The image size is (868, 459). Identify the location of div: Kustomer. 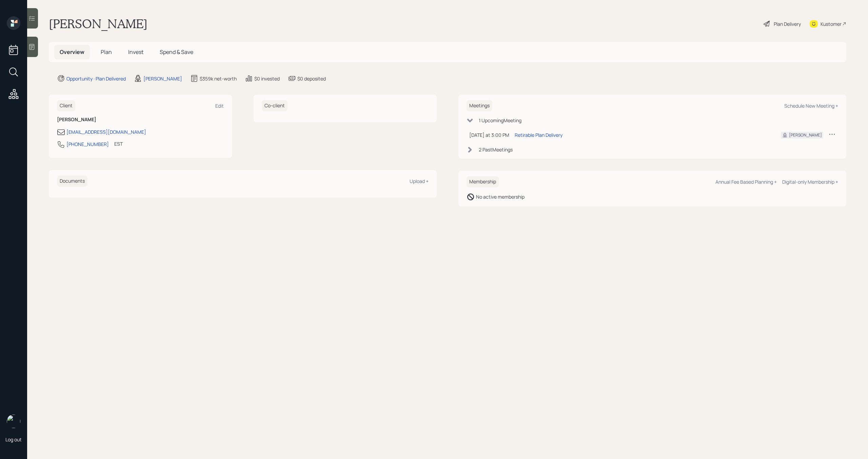
(831, 24).